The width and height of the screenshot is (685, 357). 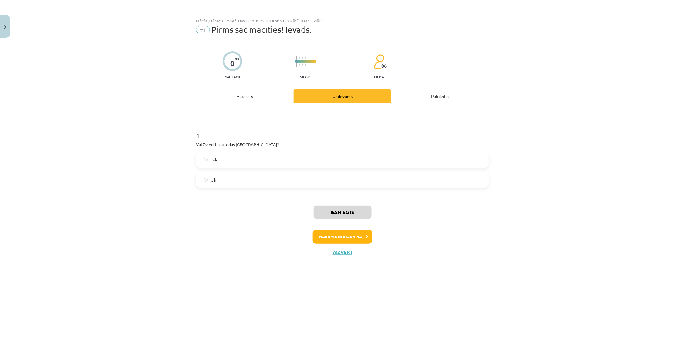 What do you see at coordinates (206, 159) in the screenshot?
I see `input: Nē` at bounding box center [206, 159].